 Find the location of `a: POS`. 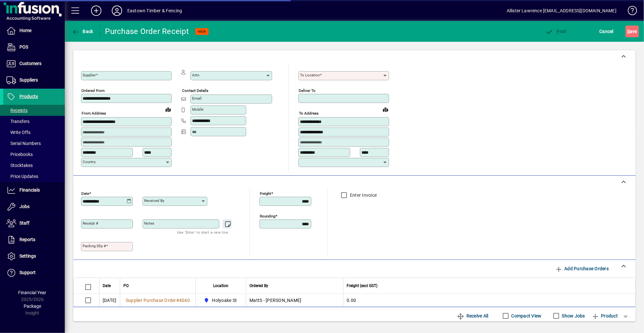

a: POS is located at coordinates (34, 47).